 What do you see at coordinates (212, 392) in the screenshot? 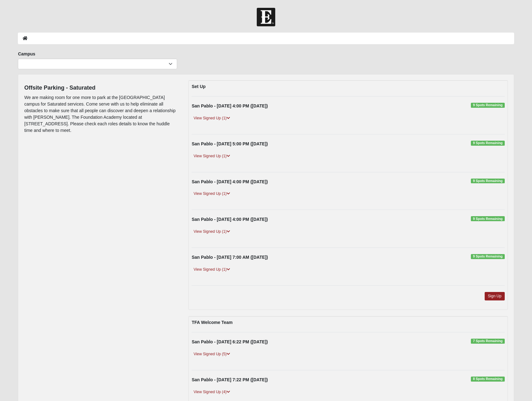
I see `a: View Signed Up (4)` at bounding box center [212, 392].